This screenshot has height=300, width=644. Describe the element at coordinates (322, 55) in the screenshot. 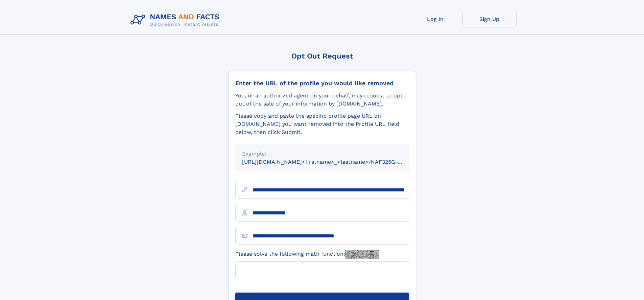

I see `div: Opt Out Request` at that location.